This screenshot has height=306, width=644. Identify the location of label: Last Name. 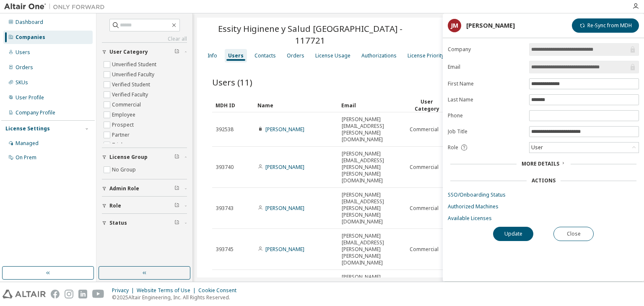
(486, 100).